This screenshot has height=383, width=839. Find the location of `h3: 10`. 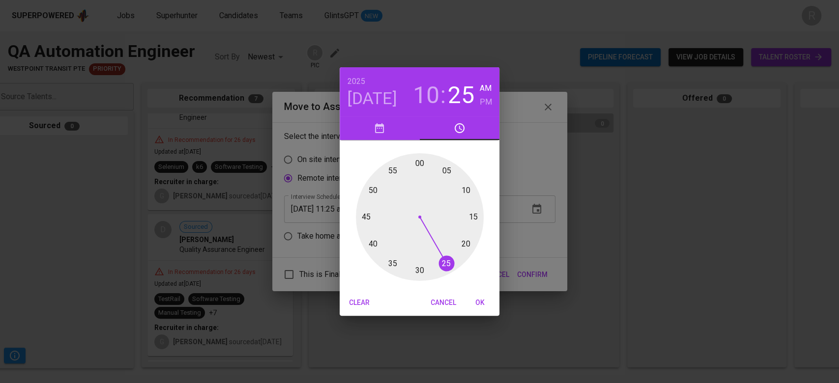

h3: 10 is located at coordinates (426, 95).